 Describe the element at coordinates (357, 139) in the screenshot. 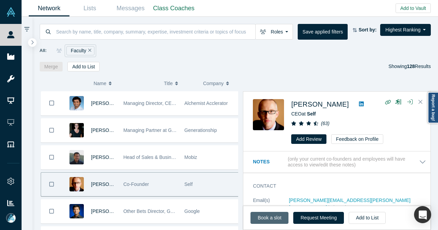

I see `button: Feedback on Profile` at that location.